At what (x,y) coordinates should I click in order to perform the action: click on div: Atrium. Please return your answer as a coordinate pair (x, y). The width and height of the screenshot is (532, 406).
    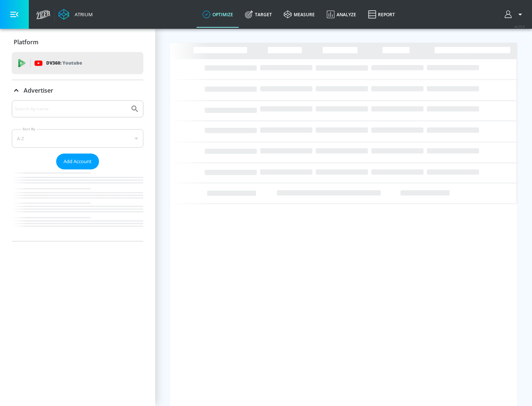
    Looking at the image, I should click on (82, 15).